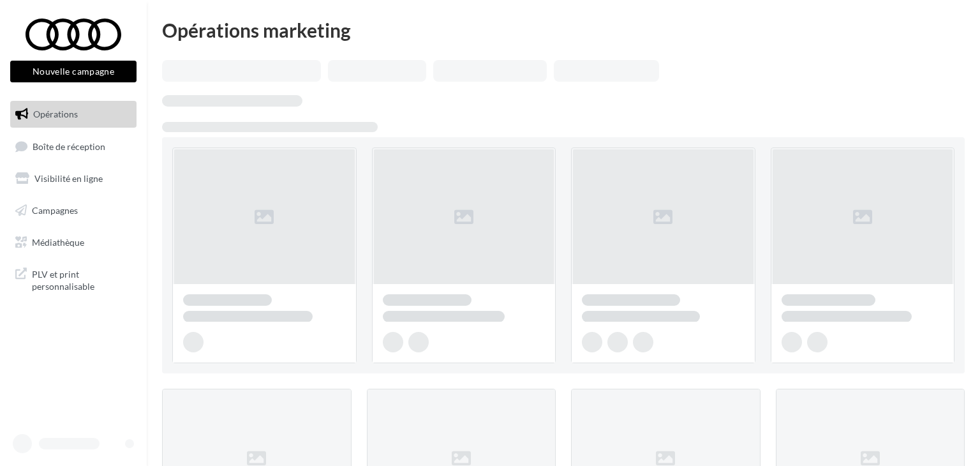 This screenshot has height=466, width=980. What do you see at coordinates (55, 210) in the screenshot?
I see `span: Campagnes` at bounding box center [55, 210].